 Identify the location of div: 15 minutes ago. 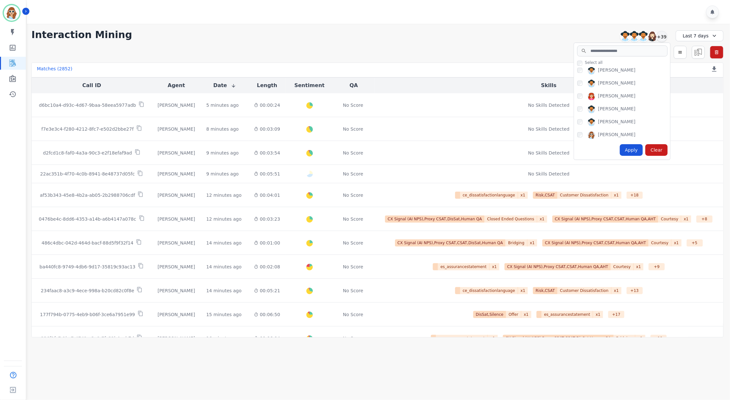
(224, 315).